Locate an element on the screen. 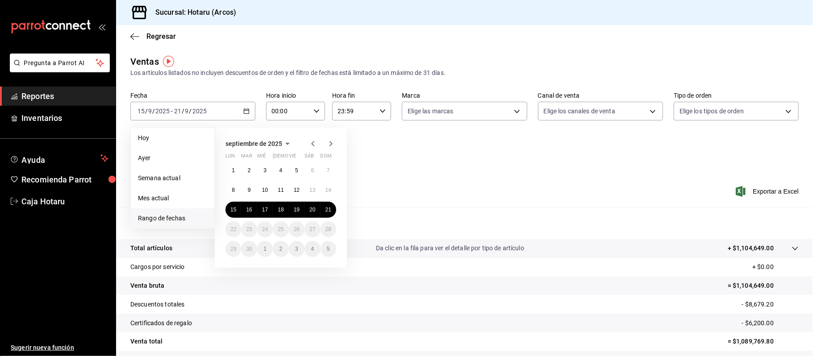  div: Los artículos listados no incluyen descuentos de orden y el filtro de fechas está limitado a un m... is located at coordinates (464, 73).